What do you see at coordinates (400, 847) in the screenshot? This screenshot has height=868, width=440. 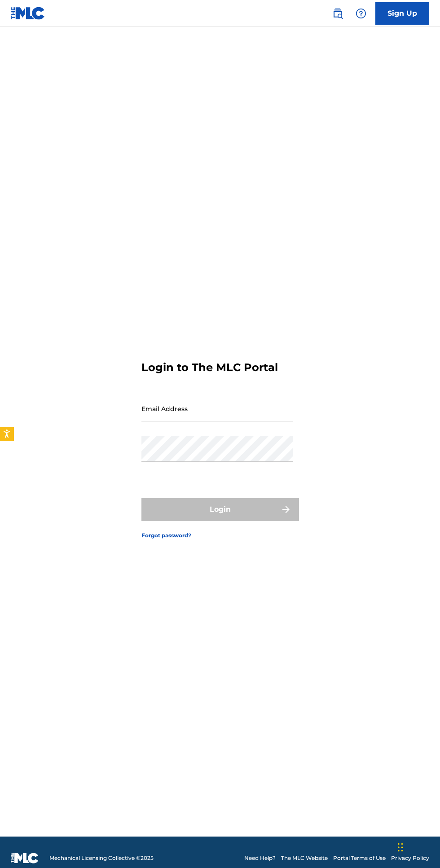 I see `div: Drag` at bounding box center [400, 847].